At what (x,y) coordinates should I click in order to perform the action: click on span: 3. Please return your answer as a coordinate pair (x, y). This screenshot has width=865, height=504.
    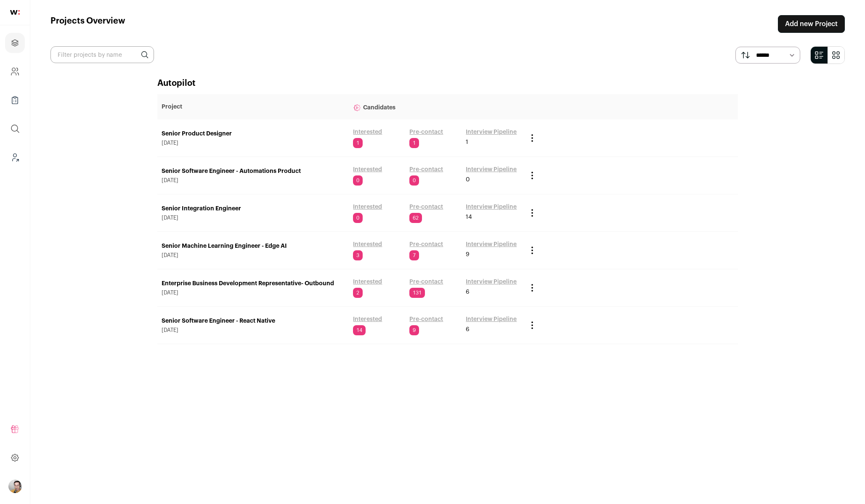
    Looking at the image, I should click on (358, 255).